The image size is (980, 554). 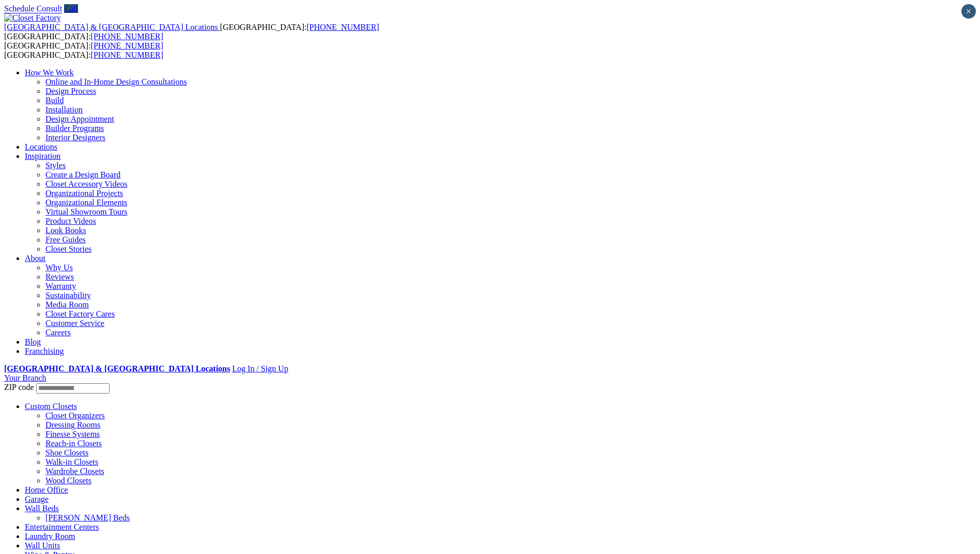 What do you see at coordinates (80, 119) in the screenshot?
I see `a: Design Appointment` at bounding box center [80, 119].